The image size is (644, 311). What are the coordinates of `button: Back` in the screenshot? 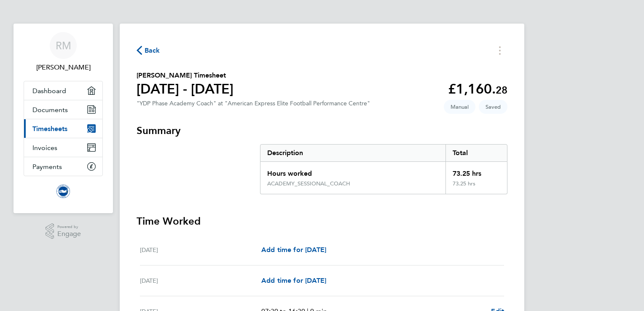 It's located at (148, 50).